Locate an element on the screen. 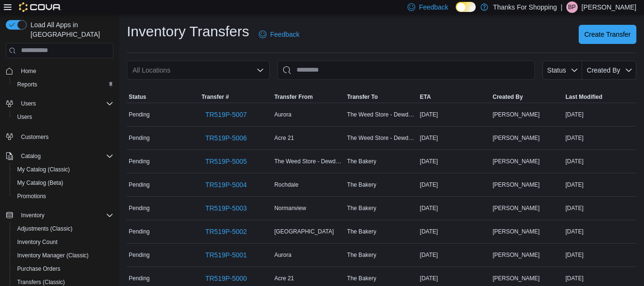 The width and height of the screenshot is (644, 286). span: The Weed Store - Dewdney is located at coordinates (381, 115).